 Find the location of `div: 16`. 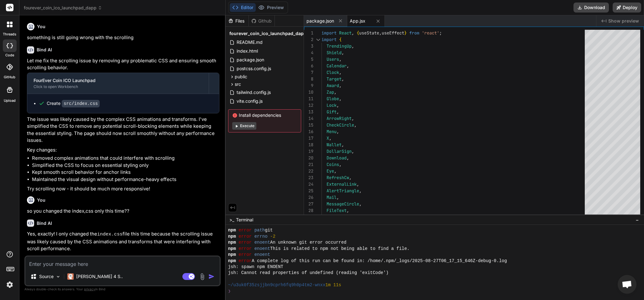

div: 16 is located at coordinates (308, 131).